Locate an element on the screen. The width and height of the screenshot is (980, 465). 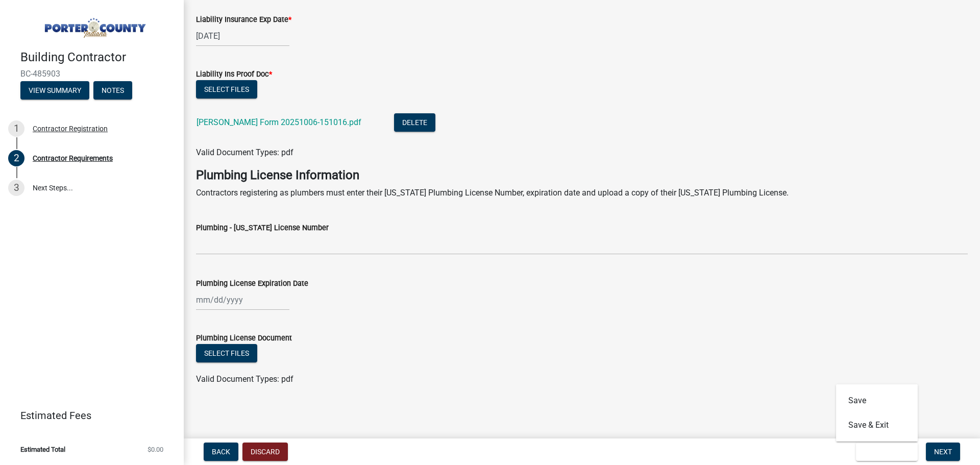
div: Save & Exit is located at coordinates (877, 413).